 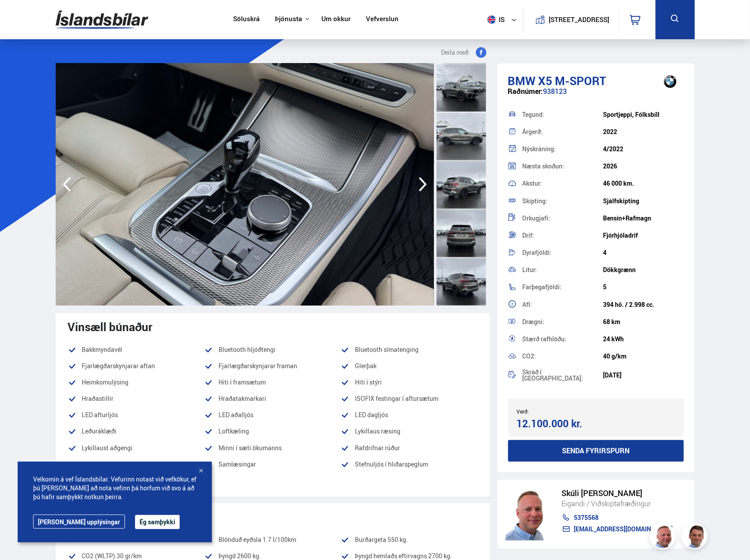 What do you see at coordinates (272, 366) in the screenshot?
I see `li: Fjarlægðarskynjarar framan` at bounding box center [272, 366].